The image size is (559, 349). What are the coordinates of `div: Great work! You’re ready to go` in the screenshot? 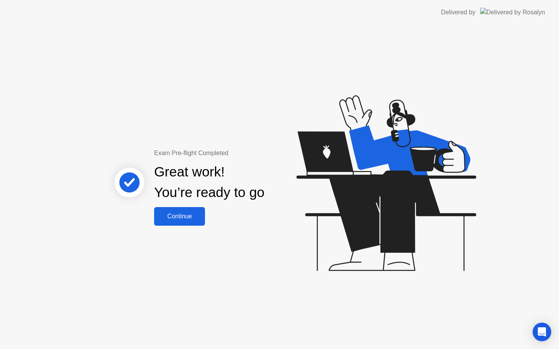 It's located at (209, 183).